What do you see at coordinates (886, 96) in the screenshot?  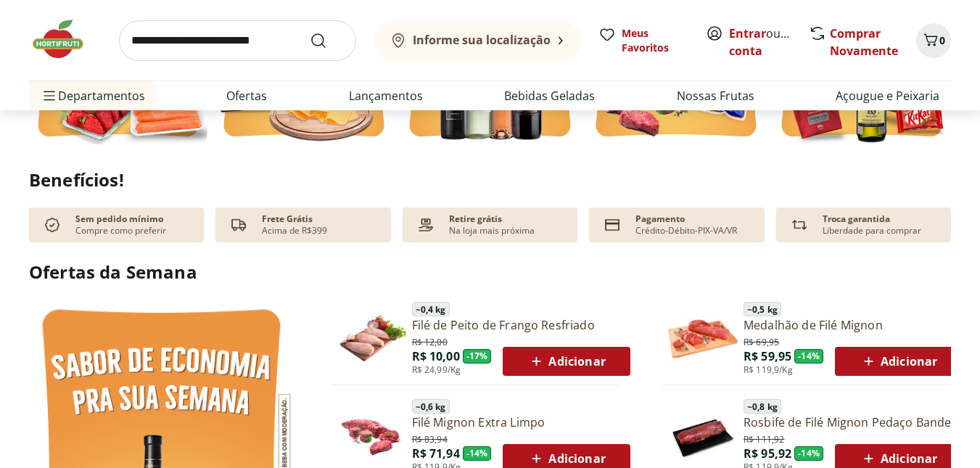 I see `a: Açougue e Peixaria` at bounding box center [886, 96].